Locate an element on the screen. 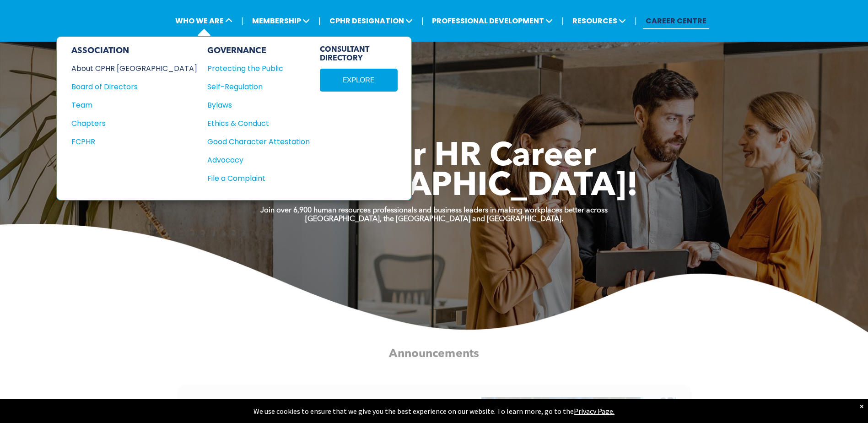 This screenshot has height=423, width=868. div: GOVERNANCE is located at coordinates (259, 51).